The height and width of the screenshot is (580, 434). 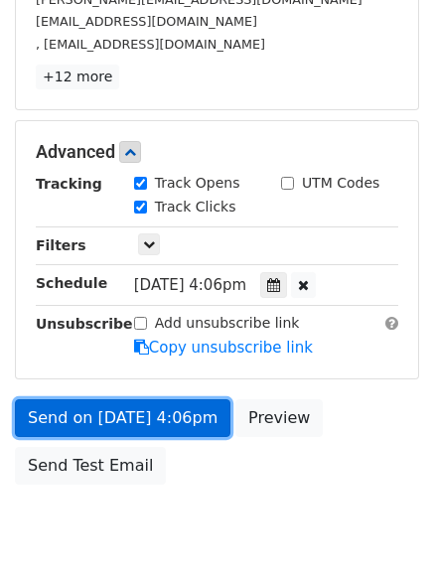 I want to click on strong: Schedule, so click(x=72, y=283).